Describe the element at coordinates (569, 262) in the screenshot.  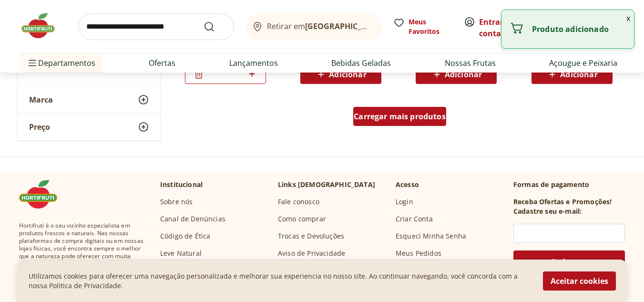
I see `span: Cadastrar` at that location.